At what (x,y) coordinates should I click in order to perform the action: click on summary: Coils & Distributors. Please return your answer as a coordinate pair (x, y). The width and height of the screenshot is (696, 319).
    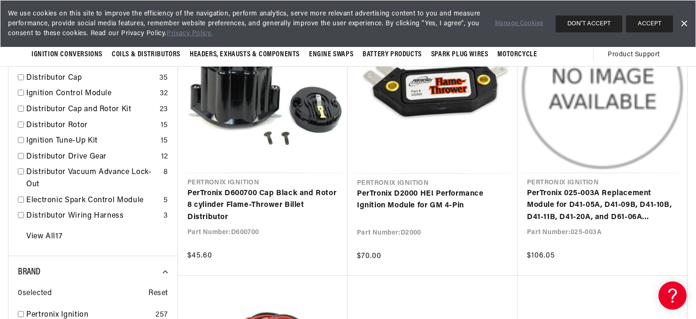
    Looking at the image, I should click on (146, 54).